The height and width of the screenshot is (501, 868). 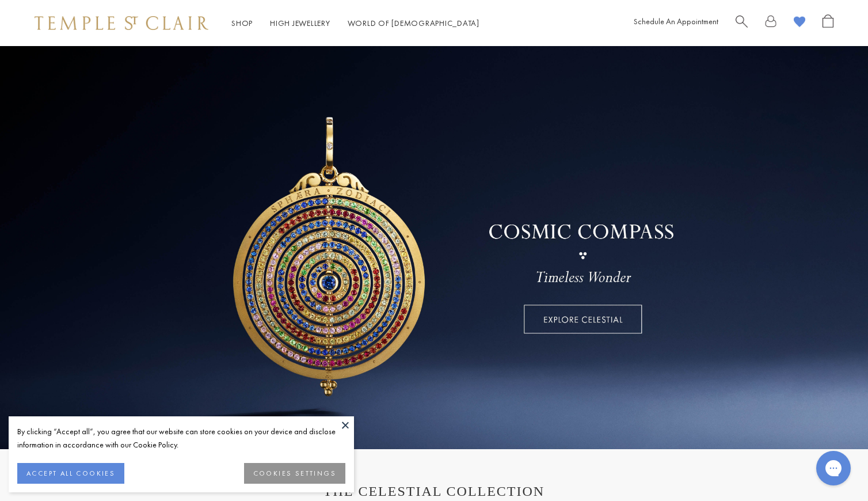 I want to click on a: ShopShop, so click(x=242, y=23).